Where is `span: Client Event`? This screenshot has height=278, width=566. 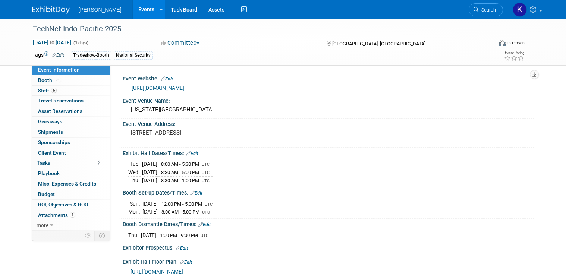 span: Client Event is located at coordinates (52, 153).